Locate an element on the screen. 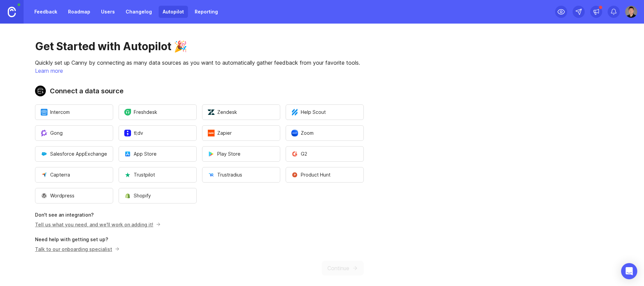  button: Open a modal to start the flow of installing Shopify. is located at coordinates (158, 196).